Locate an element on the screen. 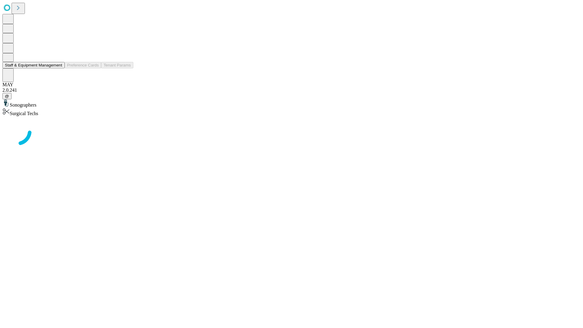 The height and width of the screenshot is (328, 583). button: Preference Cards is located at coordinates (83, 65).